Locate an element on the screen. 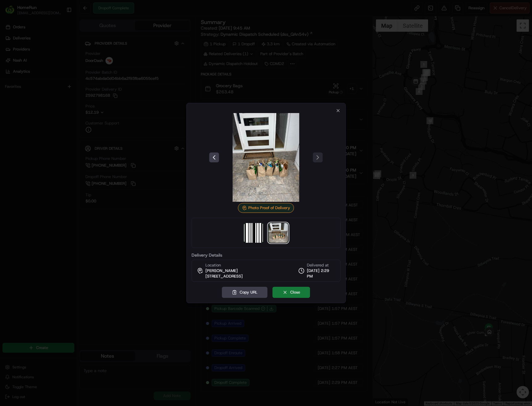  label: Delivery Details is located at coordinates (266, 255).